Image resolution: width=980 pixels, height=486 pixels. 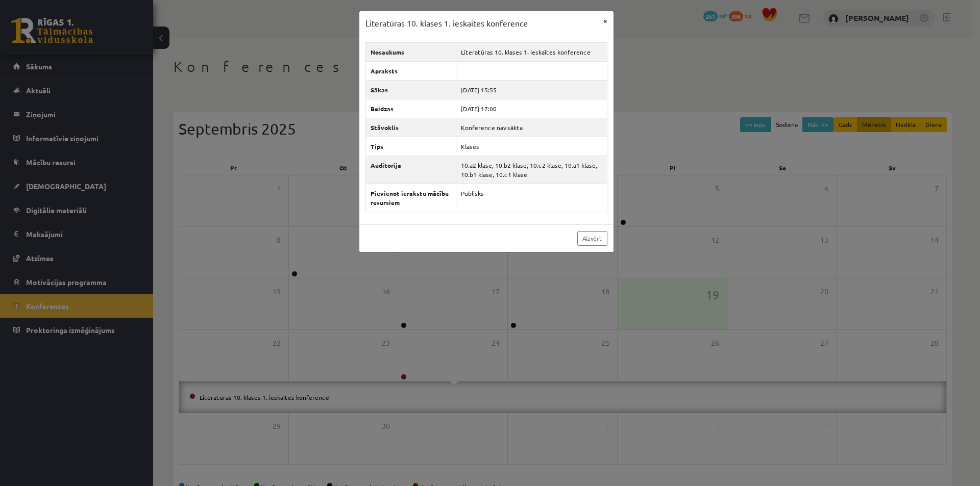 I want to click on th: Tips, so click(x=411, y=146).